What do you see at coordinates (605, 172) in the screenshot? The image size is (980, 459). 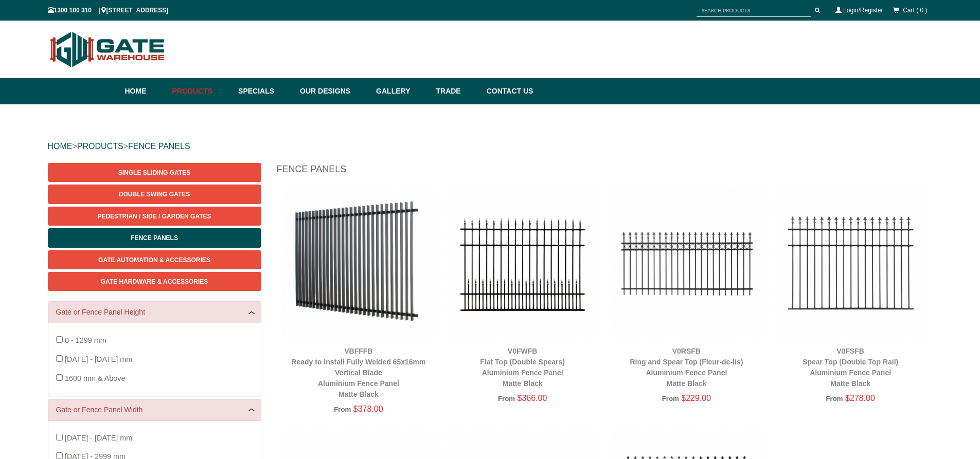 I see `h1: Fence Panels` at bounding box center [605, 172].